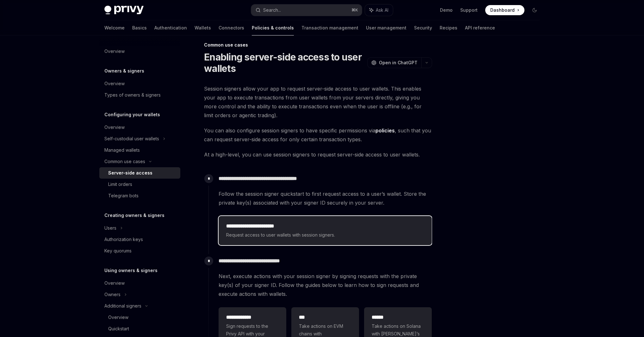 Image resolution: width=644 pixels, height=337 pixels. What do you see at coordinates (318, 102) in the screenshot?
I see `span: Session signers allow your app to request server-side access to user wallets. This enables your a...` at bounding box center [318, 102].